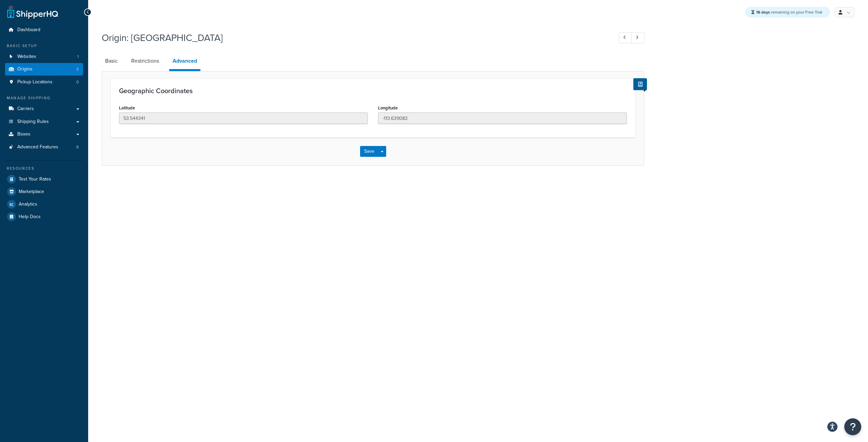 Image resolution: width=868 pixels, height=442 pixels. Describe the element at coordinates (44, 69) in the screenshot. I see `a: Origins2` at that location.